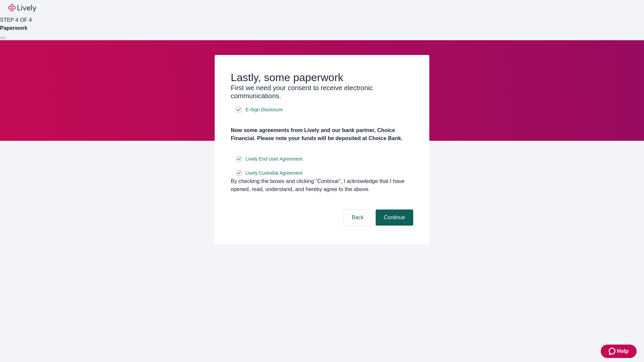  What do you see at coordinates (395, 217) in the screenshot?
I see `button: Continue` at bounding box center [395, 217].